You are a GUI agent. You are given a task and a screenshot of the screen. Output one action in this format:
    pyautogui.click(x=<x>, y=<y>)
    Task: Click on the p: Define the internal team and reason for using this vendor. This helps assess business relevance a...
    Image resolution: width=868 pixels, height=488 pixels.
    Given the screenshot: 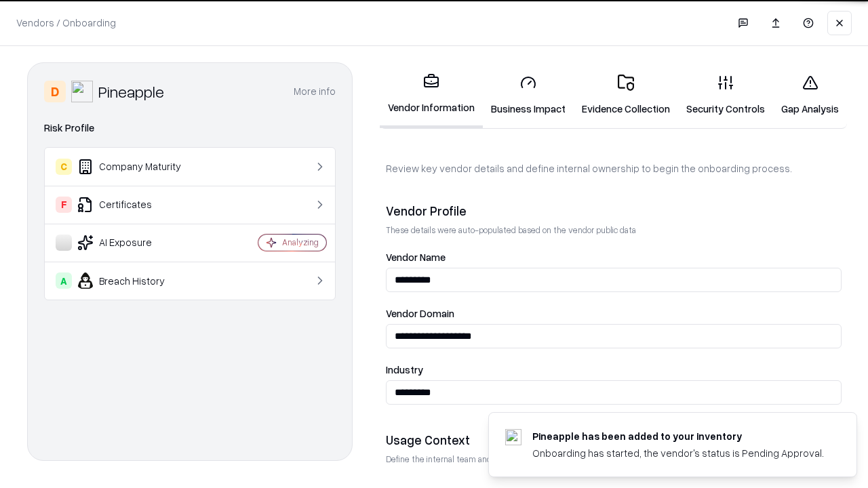 What is the action you would take?
    pyautogui.click(x=614, y=459)
    